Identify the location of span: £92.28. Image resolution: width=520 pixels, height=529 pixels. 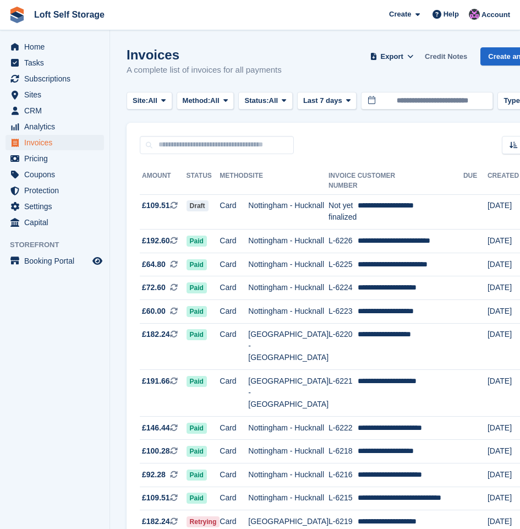
(154, 475).